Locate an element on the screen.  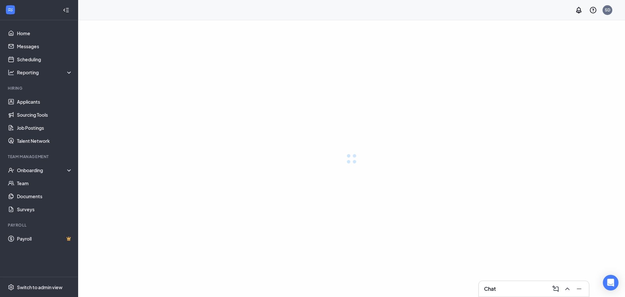
div: Open Intercom Messenger is located at coordinates (611, 282).